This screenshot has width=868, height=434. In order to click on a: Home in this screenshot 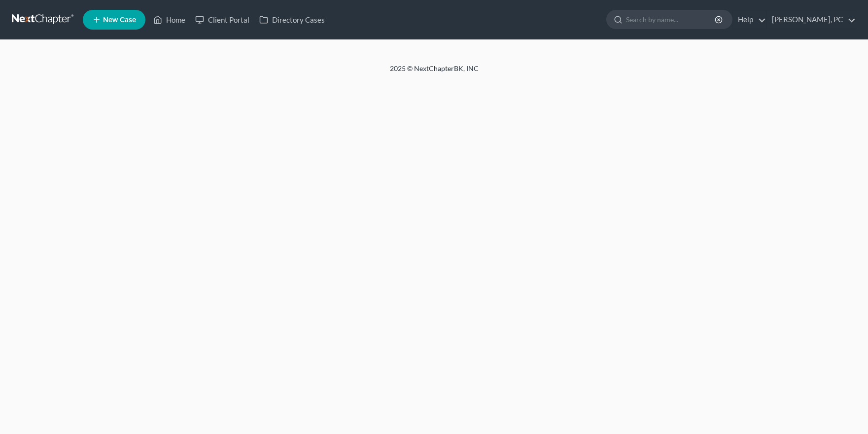, I will do `click(169, 20)`.